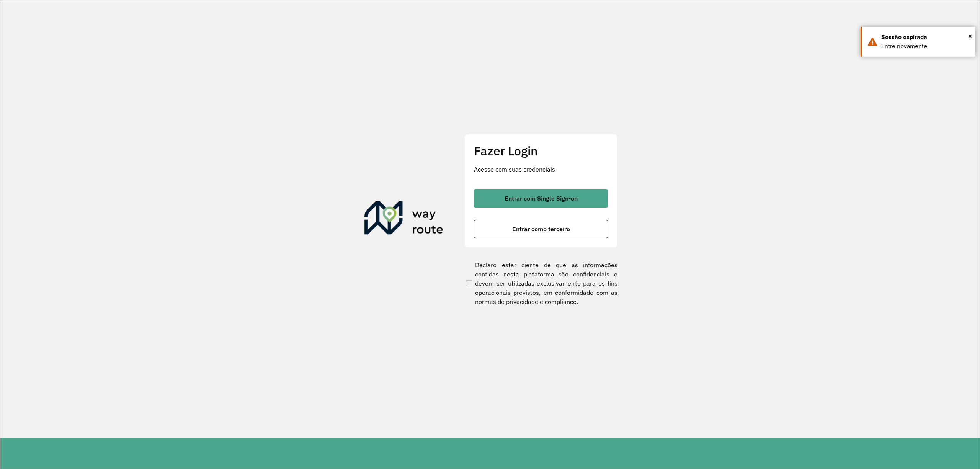 This screenshot has height=469, width=980. What do you see at coordinates (970, 36) in the screenshot?
I see `button: Close` at bounding box center [970, 36].